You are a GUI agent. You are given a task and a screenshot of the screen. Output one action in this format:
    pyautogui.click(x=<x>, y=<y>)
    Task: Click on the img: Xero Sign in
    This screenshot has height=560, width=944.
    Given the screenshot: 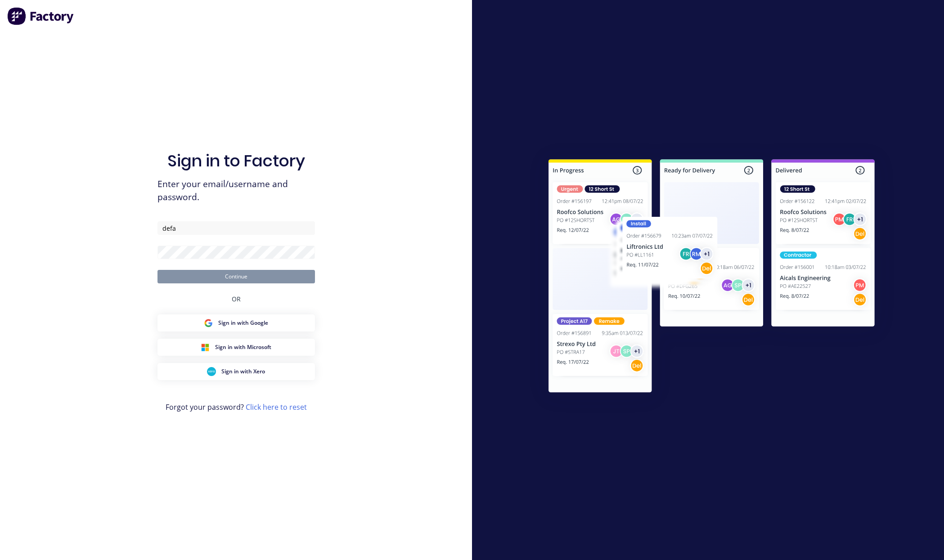 What is the action you would take?
    pyautogui.click(x=212, y=372)
    